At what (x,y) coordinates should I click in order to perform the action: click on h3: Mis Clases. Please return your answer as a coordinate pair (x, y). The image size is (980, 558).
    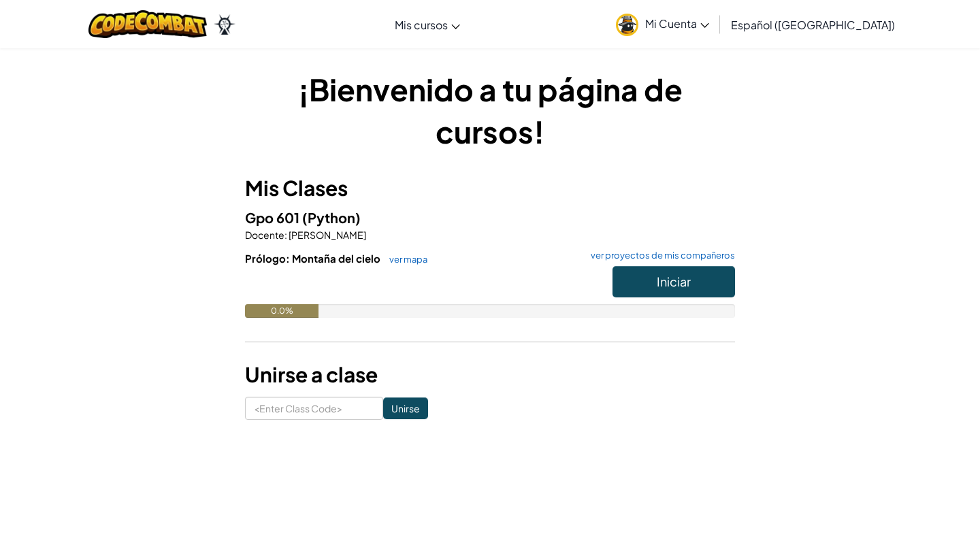
    Looking at the image, I should click on (490, 188).